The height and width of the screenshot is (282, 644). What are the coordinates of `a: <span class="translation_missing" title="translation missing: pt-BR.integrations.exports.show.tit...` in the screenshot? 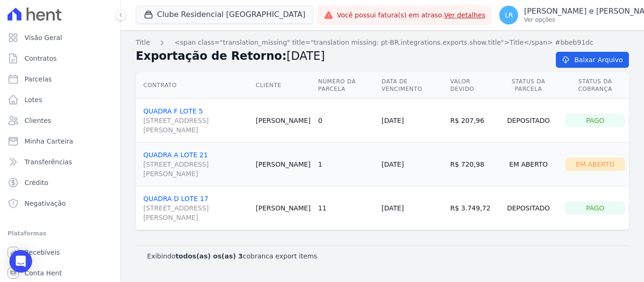 It's located at (384, 43).